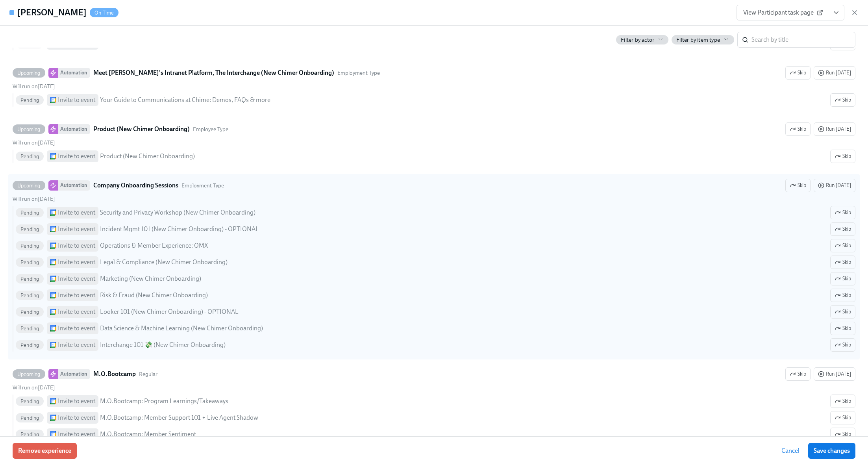 This screenshot has width=868, height=465. I want to click on input: Search by title, so click(804, 40).